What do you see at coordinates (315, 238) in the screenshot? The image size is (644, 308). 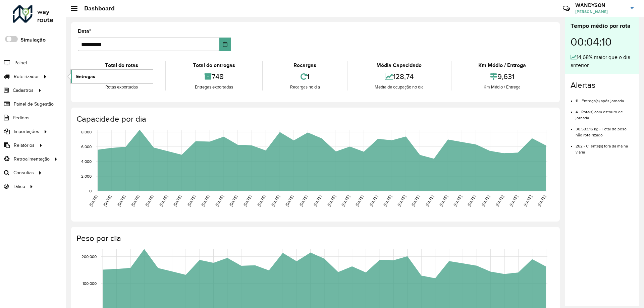 I see `h4: Peso por dia` at bounding box center [315, 238].